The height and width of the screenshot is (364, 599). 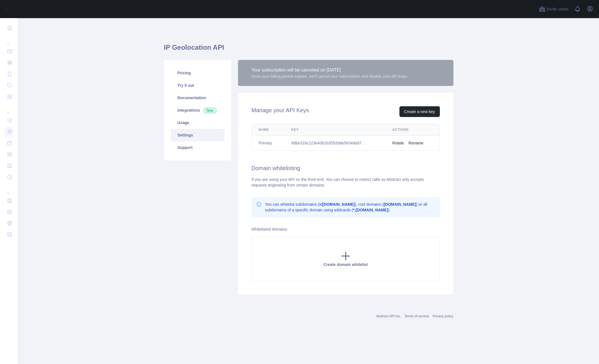 I want to click on button: Invite users, so click(x=554, y=9).